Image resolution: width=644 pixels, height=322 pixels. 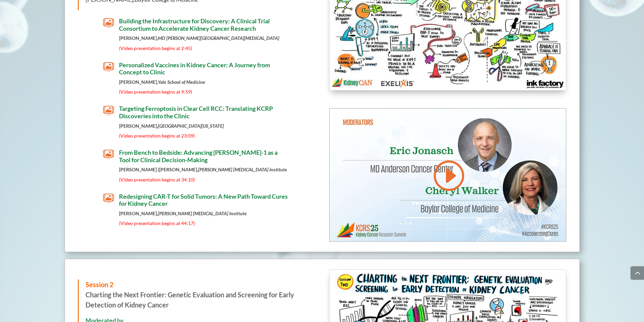 I want to click on em: Yale School of Medicine, so click(x=181, y=82).